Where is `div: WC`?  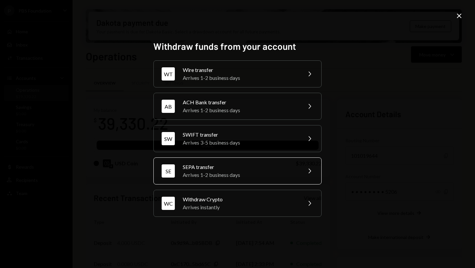 div: WC is located at coordinates (168, 203).